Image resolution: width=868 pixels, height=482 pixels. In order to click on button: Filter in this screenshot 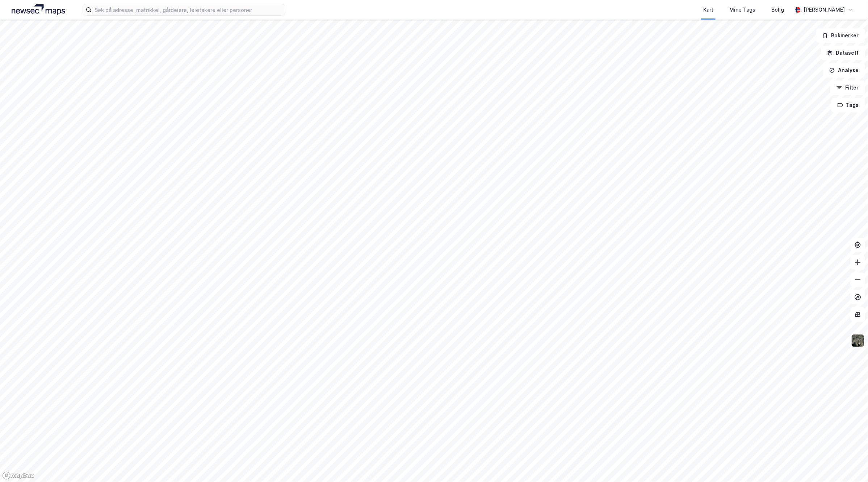, I will do `click(848, 87)`.